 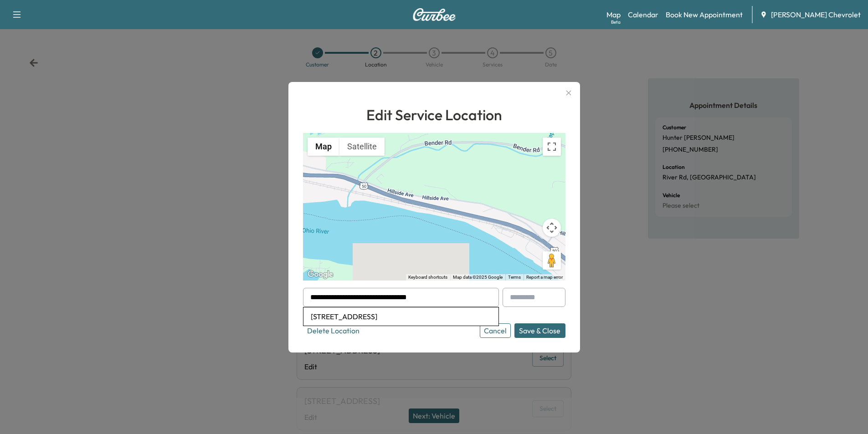 What do you see at coordinates (540, 331) in the screenshot?
I see `button: Save & Close` at bounding box center [540, 331].